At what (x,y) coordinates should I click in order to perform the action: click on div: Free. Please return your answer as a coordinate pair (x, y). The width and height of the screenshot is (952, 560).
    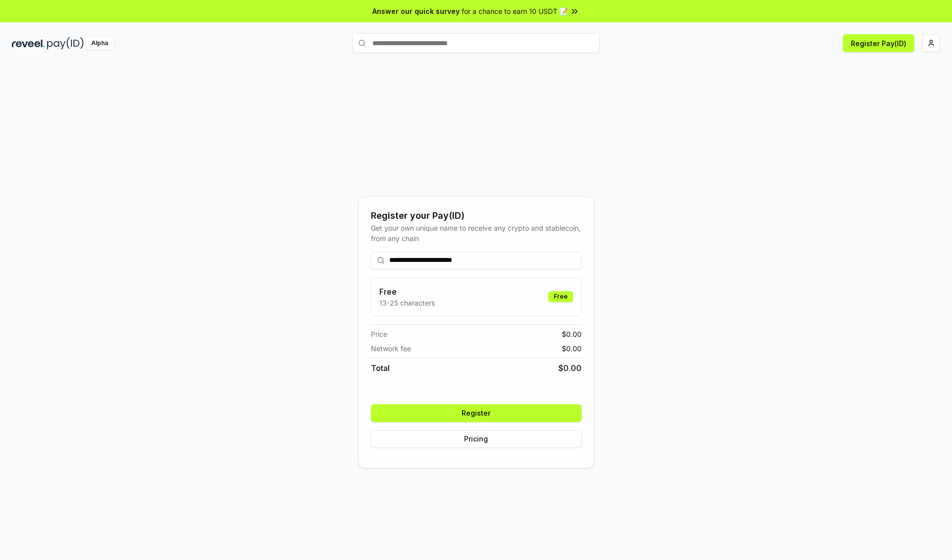
    Looking at the image, I should click on (561, 296).